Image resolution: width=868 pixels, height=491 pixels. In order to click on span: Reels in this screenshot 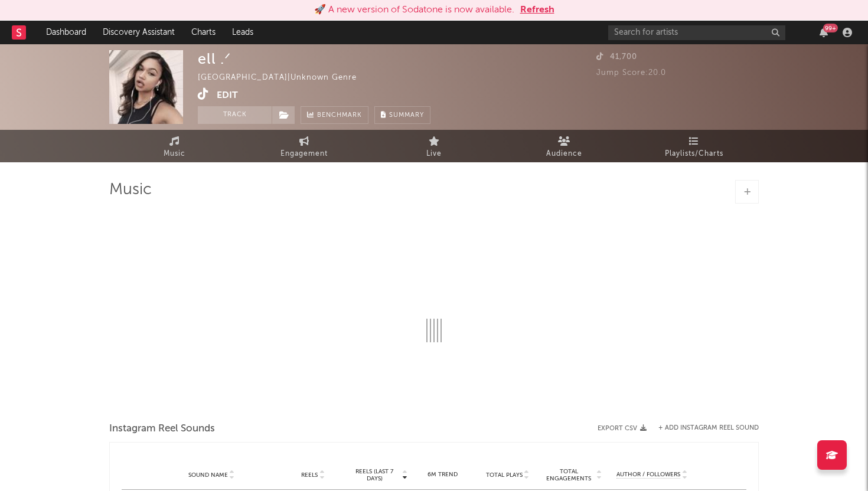, I will do `click(309, 475)`.